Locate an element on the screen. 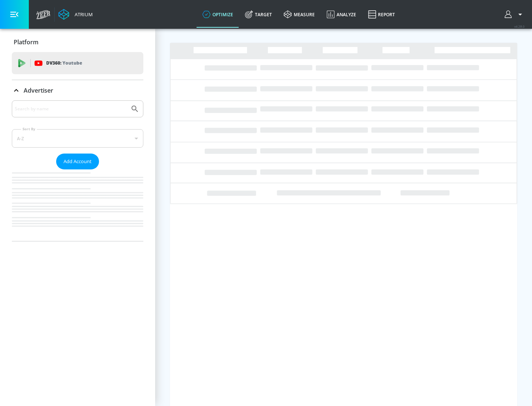 The image size is (532, 406). span: Add Account is located at coordinates (78, 161).